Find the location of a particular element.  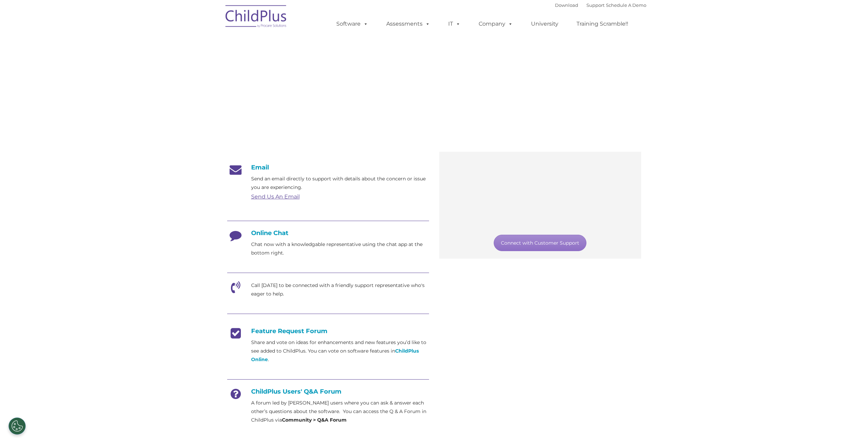

button: Cookies Settings is located at coordinates (17, 426).